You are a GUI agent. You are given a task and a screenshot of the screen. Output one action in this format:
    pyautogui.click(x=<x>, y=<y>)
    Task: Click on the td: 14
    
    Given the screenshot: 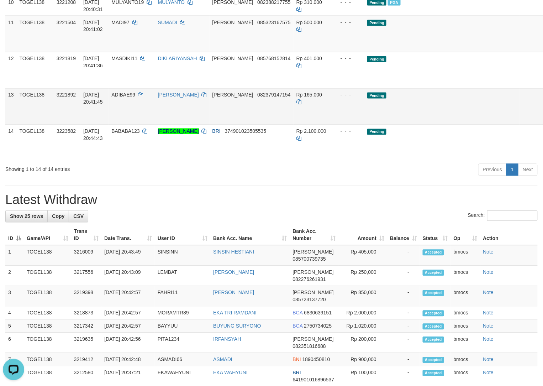 What is the action you would take?
    pyautogui.click(x=11, y=143)
    